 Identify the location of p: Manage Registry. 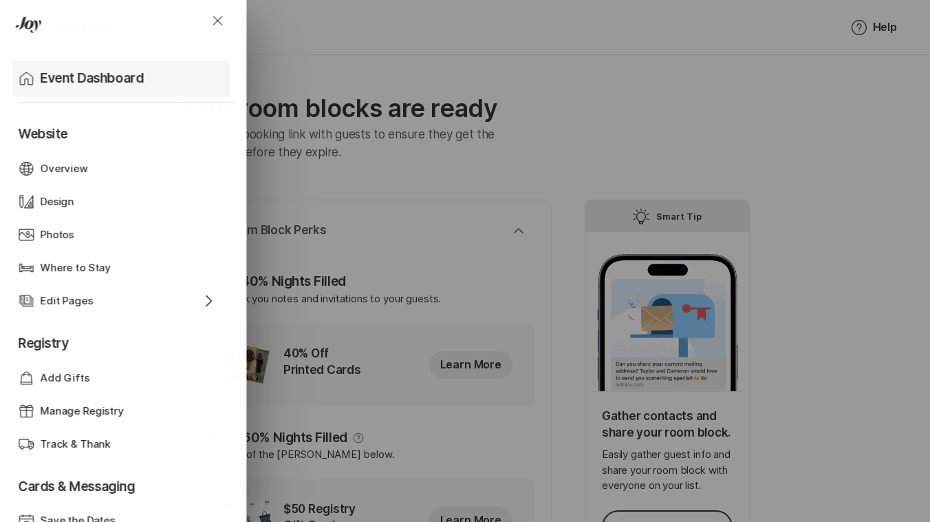
(82, 411).